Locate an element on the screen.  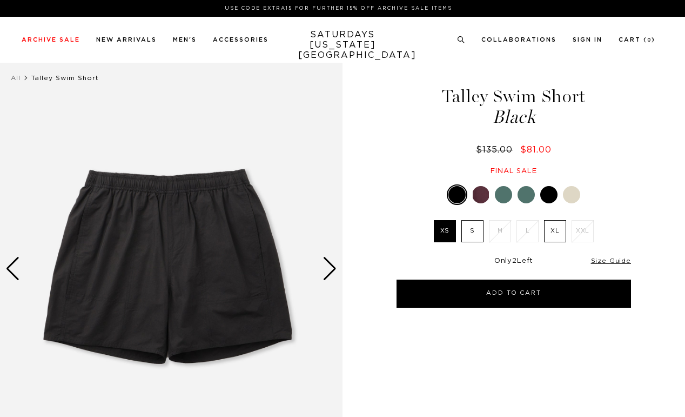
span: 2 is located at coordinates (514, 260).